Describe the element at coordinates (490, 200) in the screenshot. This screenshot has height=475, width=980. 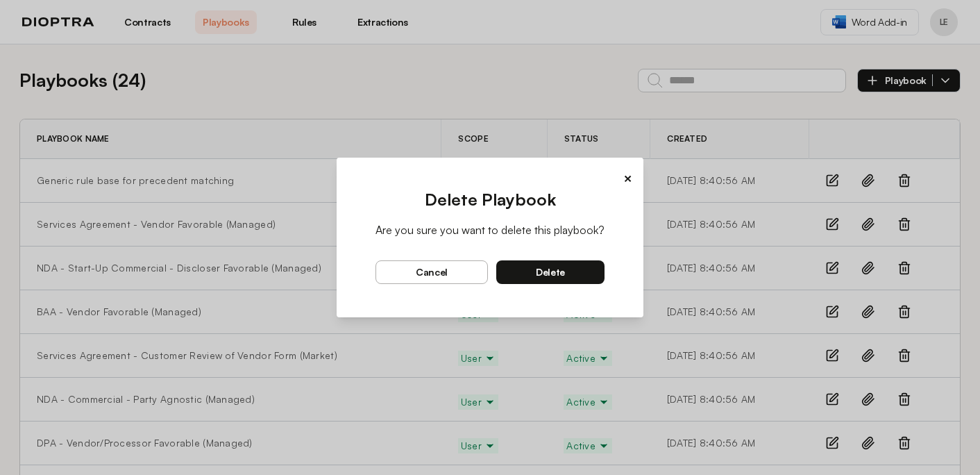
I see `h2: Delete Playbook` at that location.